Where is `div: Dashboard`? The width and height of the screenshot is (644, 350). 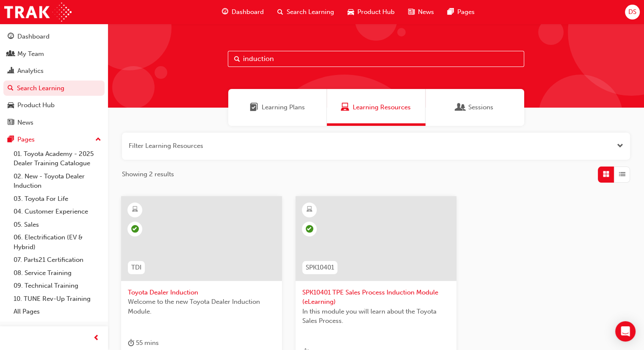 div: Dashboard is located at coordinates (33, 37).